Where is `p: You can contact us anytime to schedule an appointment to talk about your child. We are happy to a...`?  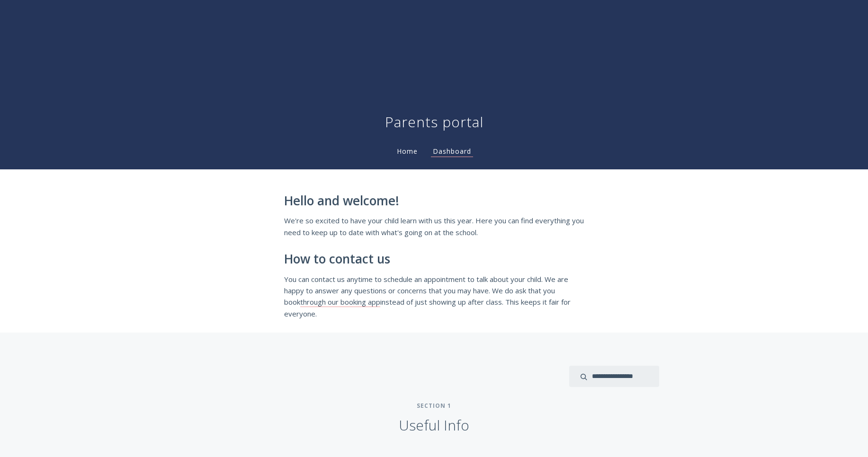
p: You can contact us anytime to schedule an appointment to talk about your child. We are happy to a... is located at coordinates (434, 296).